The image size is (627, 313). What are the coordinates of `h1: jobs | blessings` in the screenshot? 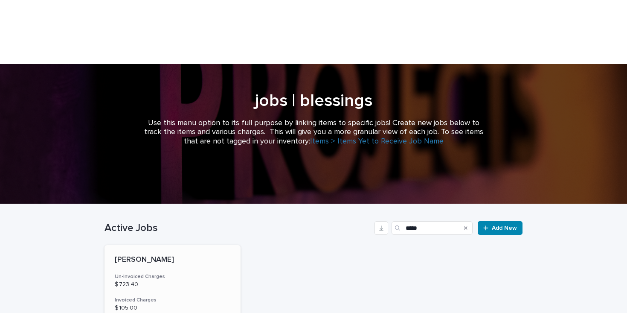 It's located at (314, 101).